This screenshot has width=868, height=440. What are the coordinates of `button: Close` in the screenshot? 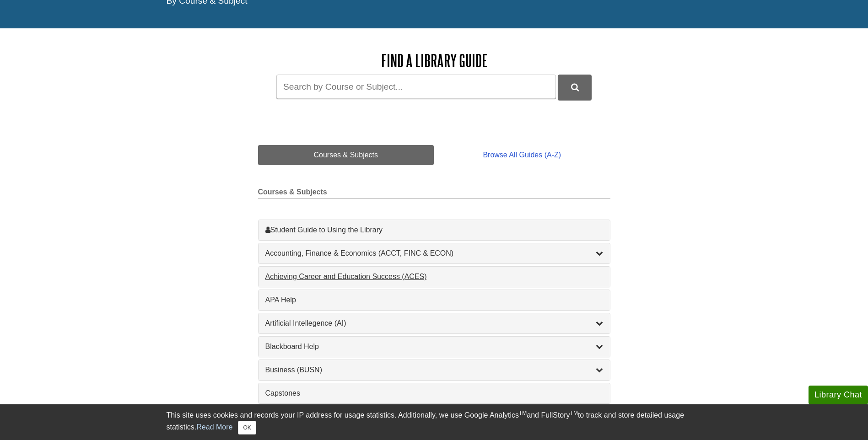 It's located at (246, 427).